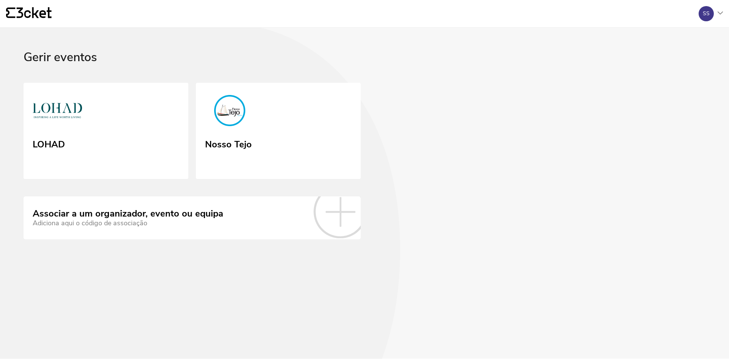 The height and width of the screenshot is (359, 729). What do you see at coordinates (230, 112) in the screenshot?
I see `img: Nosso Tejo` at bounding box center [230, 112].